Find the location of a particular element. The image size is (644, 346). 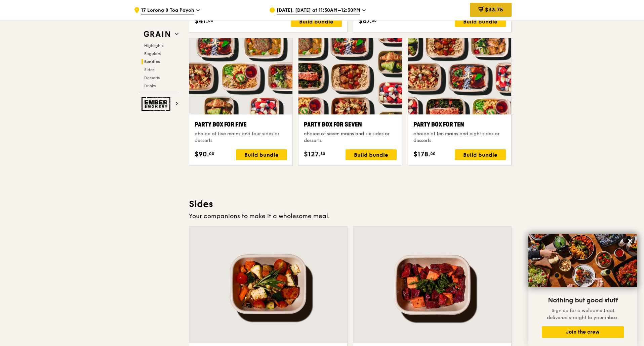

span: Sides is located at coordinates (150, 70).